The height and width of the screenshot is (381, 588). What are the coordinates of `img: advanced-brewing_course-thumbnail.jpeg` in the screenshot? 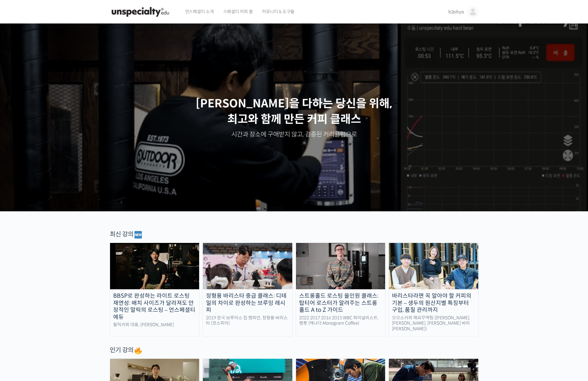 It's located at (248, 266).